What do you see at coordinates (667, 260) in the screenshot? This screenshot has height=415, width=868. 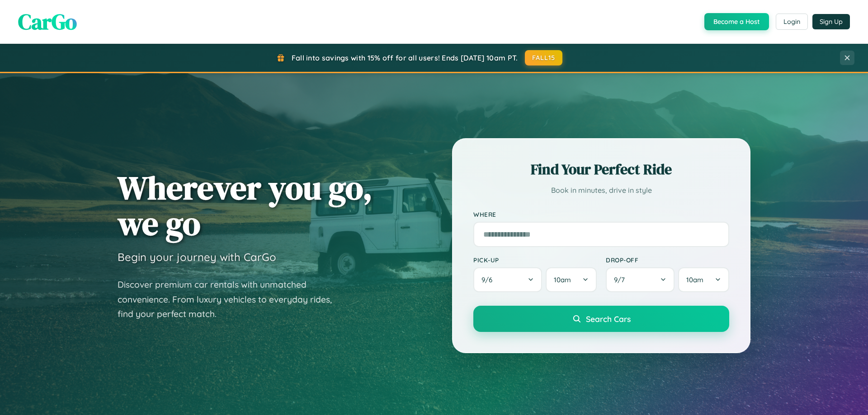 I see `label: Drop-off` at bounding box center [667, 260].